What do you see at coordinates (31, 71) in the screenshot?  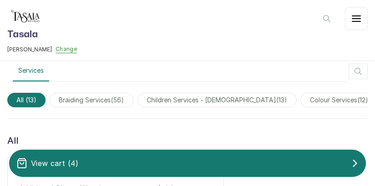 I see `button: Services` at bounding box center [31, 71].